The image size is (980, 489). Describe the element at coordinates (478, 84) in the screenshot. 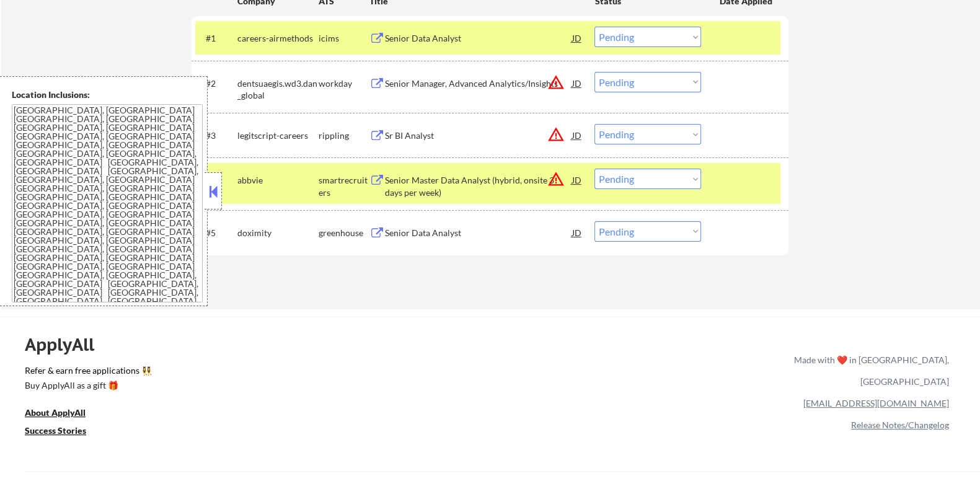

I see `div: Senior Manager, Advanced Analytics/Insights` at that location.